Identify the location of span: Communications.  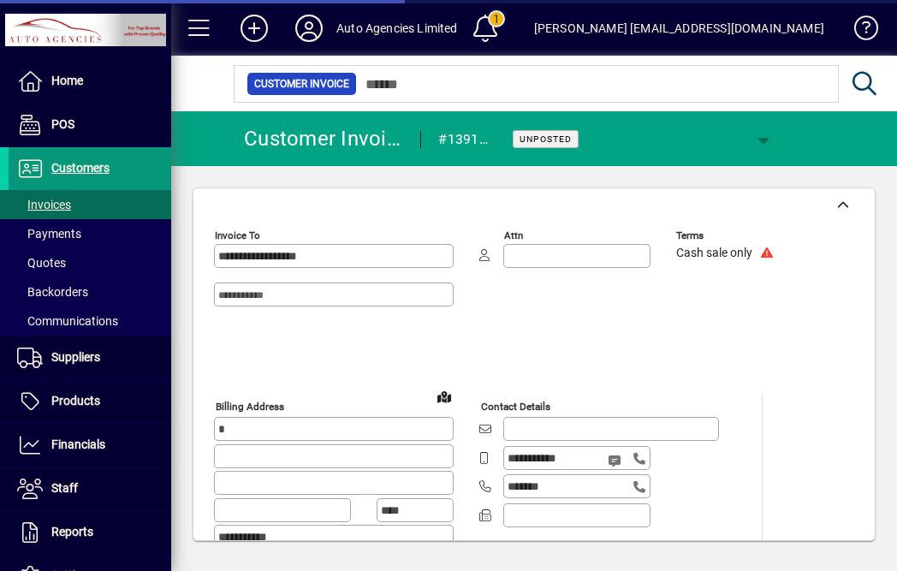
(68, 321).